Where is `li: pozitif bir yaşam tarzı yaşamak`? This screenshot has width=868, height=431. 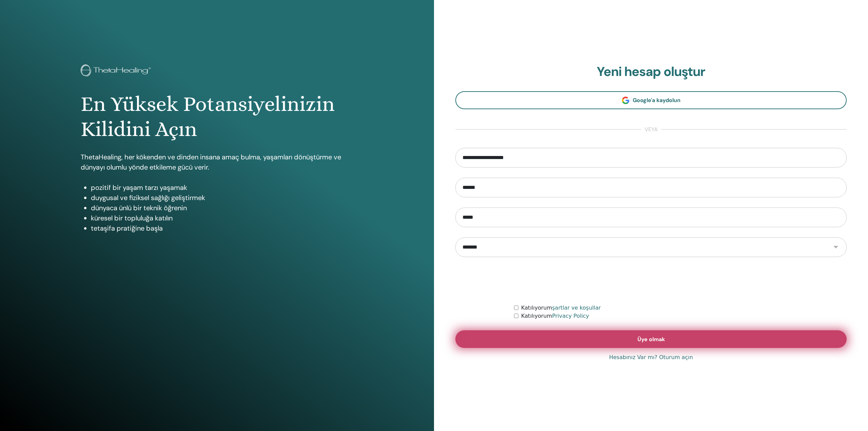 li: pozitif bir yaşam tarzı yaşamak is located at coordinates (221, 187).